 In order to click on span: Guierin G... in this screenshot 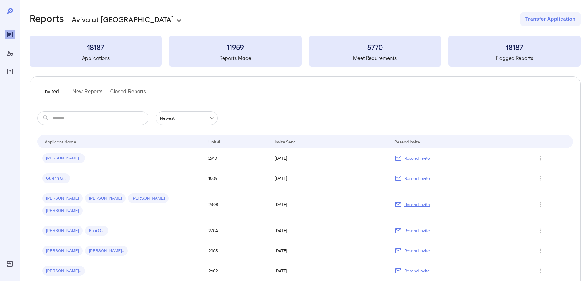, I will do `click(56, 178)`.